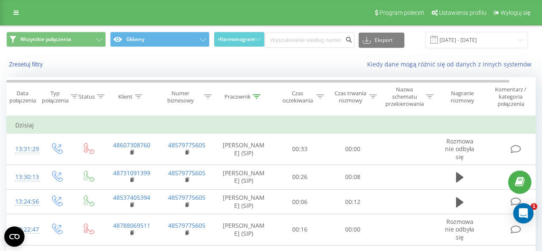 This screenshot has width=542, height=251. I want to click on span: Harmonogram, so click(237, 39).